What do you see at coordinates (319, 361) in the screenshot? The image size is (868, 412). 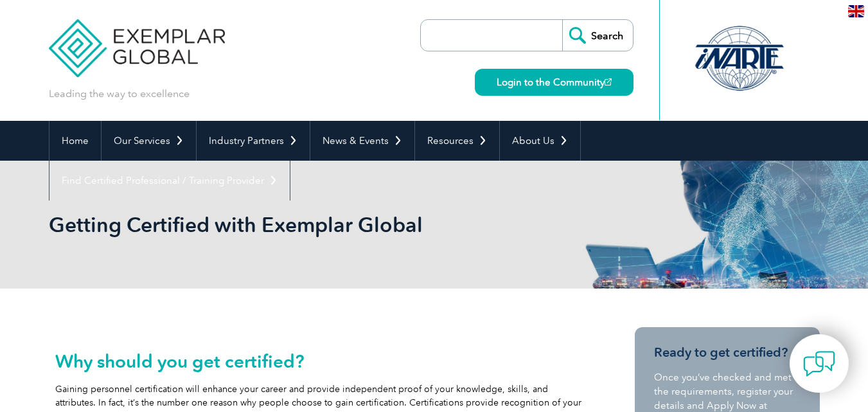 I see `h2: Why should you get certified?` at bounding box center [319, 361].